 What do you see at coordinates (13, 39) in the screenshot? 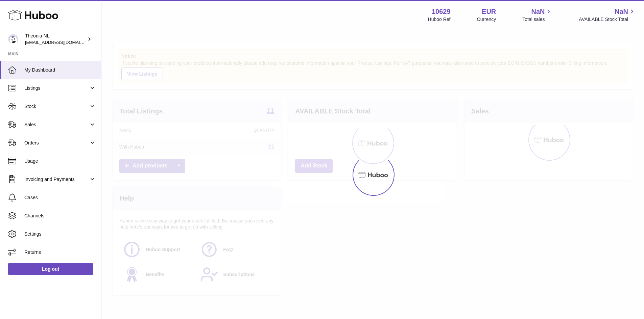
I see `img: info@wholesomegoods.eu` at bounding box center [13, 39].